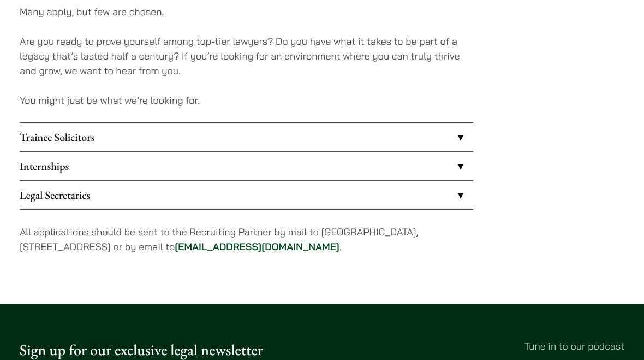 This screenshot has height=360, width=644. I want to click on p: Many apply, but few are chosen., so click(246, 12).